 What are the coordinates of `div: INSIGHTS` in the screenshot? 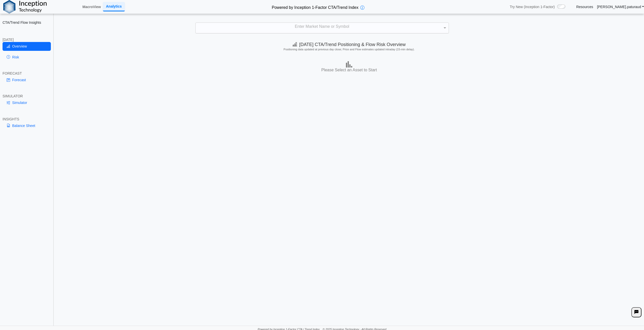 It's located at (26, 119).